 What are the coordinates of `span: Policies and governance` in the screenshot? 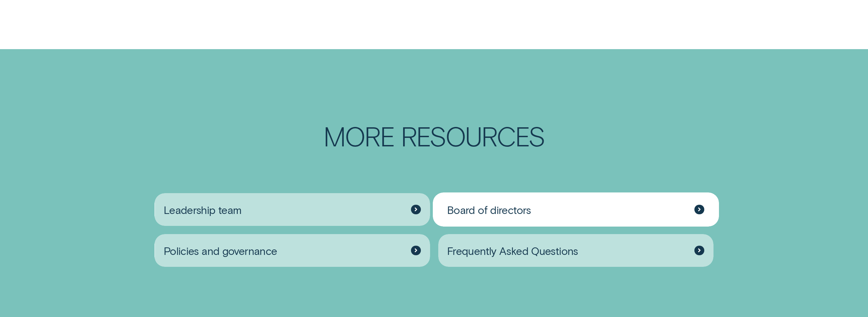 It's located at (221, 251).